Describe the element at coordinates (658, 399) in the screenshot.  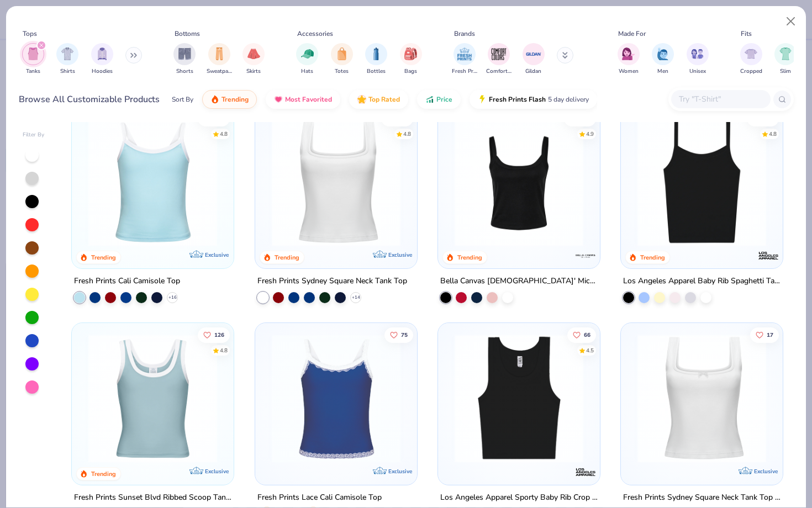
I see `img: 7ae68c72-67a6-4c92-ac8a-3929ca72d82a` at that location.